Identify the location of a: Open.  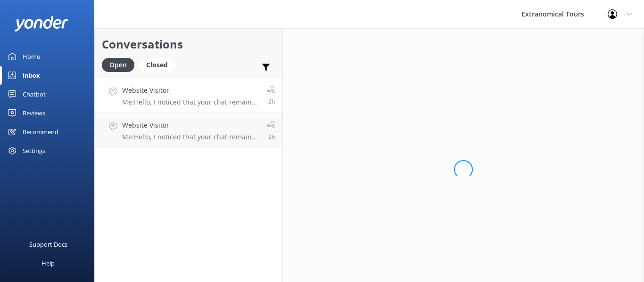
(120, 65).